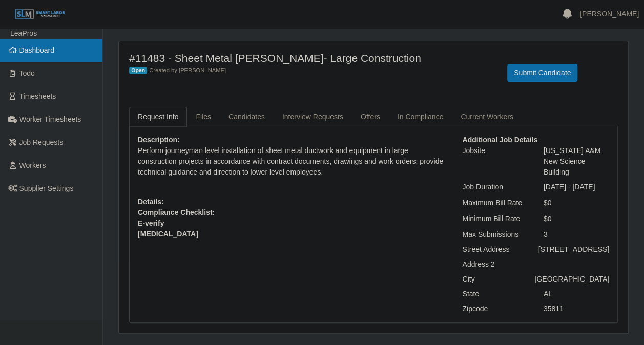  I want to click on a: Files, so click(203, 117).